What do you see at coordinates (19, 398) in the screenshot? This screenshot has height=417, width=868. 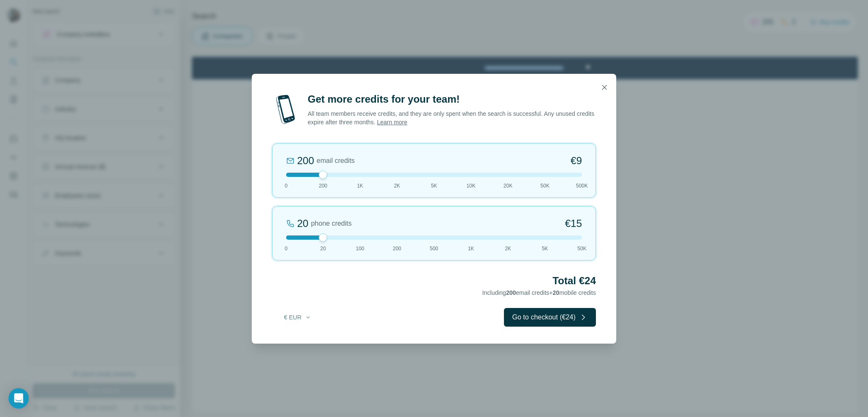 I see `div: Open Intercom Messenger` at bounding box center [19, 398].